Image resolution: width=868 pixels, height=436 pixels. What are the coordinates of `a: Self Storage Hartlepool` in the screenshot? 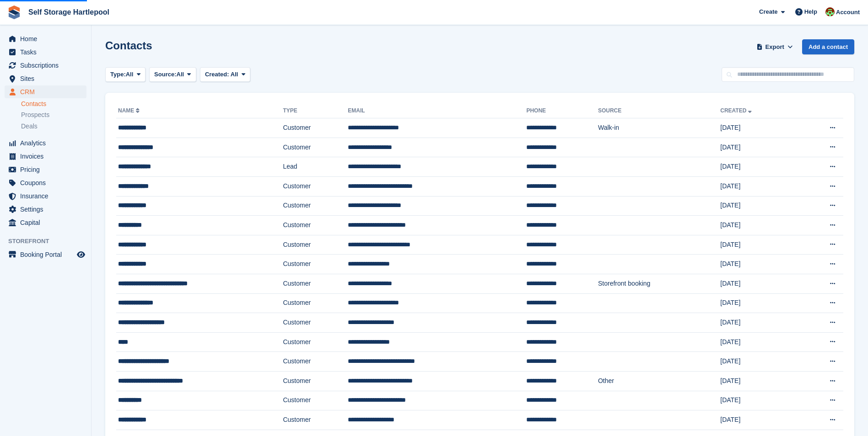 It's located at (69, 12).